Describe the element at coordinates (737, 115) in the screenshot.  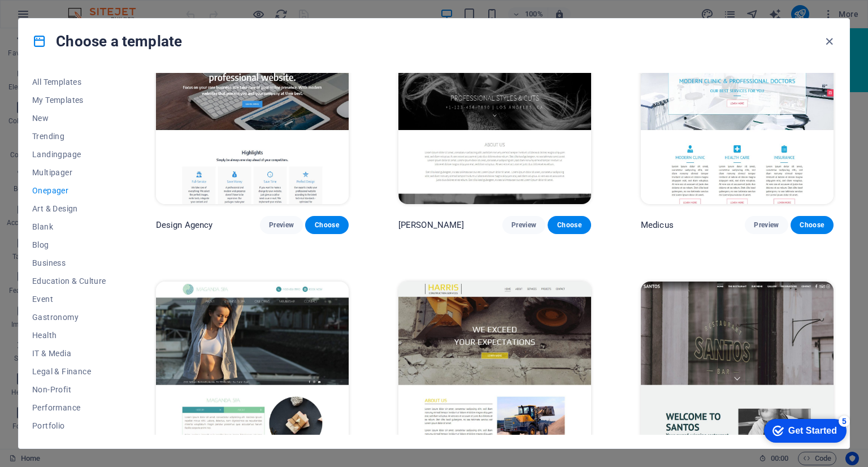
I see `img: Medicus` at that location.